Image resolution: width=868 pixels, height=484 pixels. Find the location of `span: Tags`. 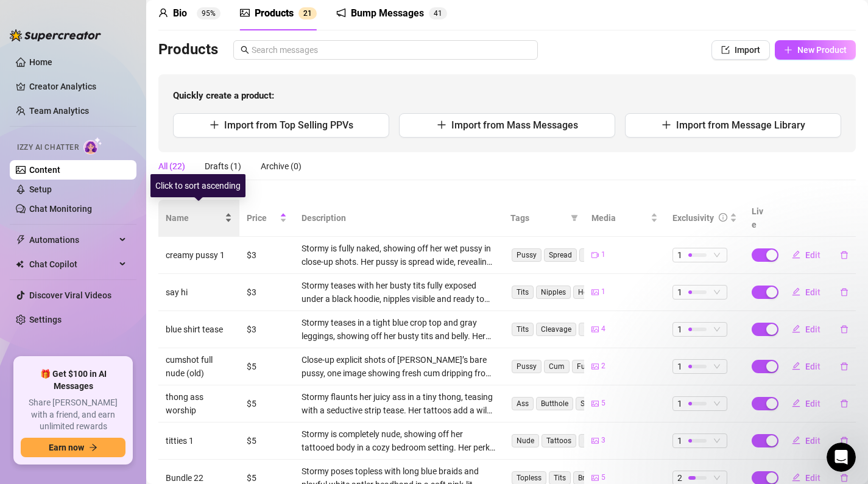

span: Tags is located at coordinates (538, 218).